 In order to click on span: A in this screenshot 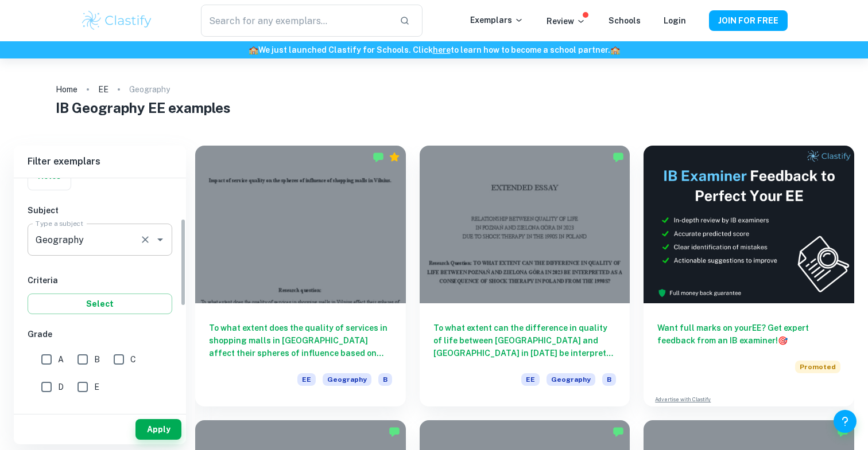, I will do `click(61, 360)`.